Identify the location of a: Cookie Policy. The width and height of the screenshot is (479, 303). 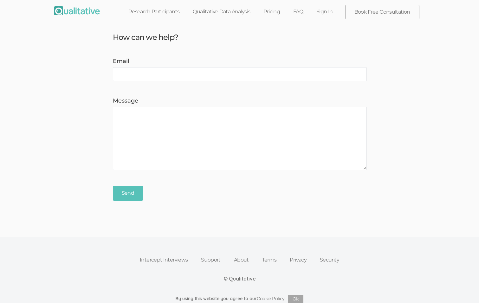
(271, 299).